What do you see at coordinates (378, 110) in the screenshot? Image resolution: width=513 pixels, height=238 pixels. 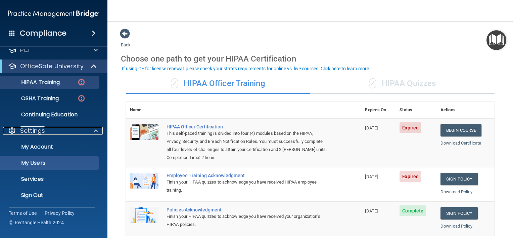 I see `th: Expires On` at bounding box center [378, 110].